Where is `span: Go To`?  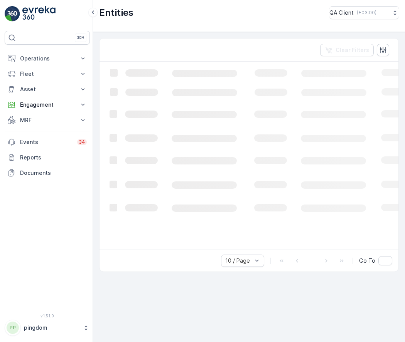
span: Go To is located at coordinates (367, 261).